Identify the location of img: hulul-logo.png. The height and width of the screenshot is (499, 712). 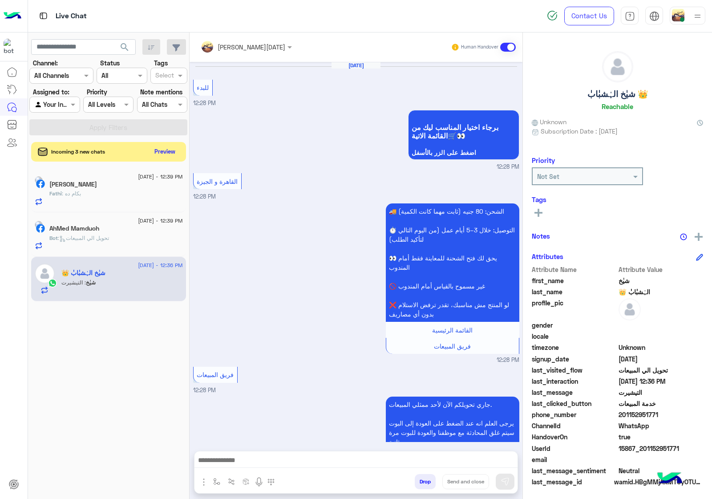
(670, 479).